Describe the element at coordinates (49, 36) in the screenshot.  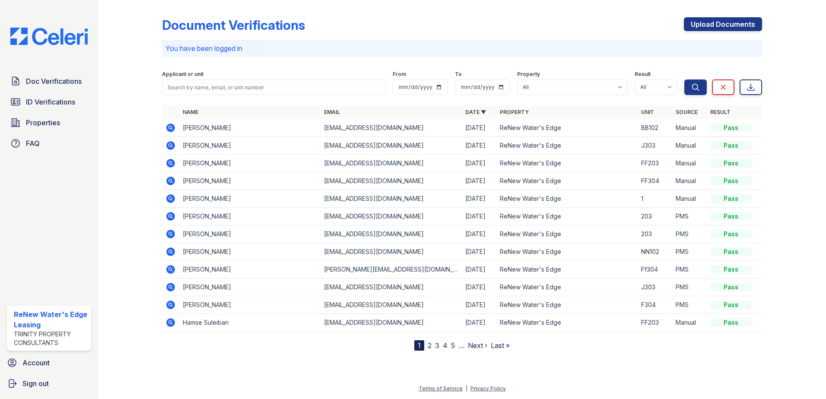
I see `img: CE_Logo_Blue-a8612792a0a2168367f1c8372b55b34899dd931a85d93a1a3d3e32e68fde9ad4.png` at that location.